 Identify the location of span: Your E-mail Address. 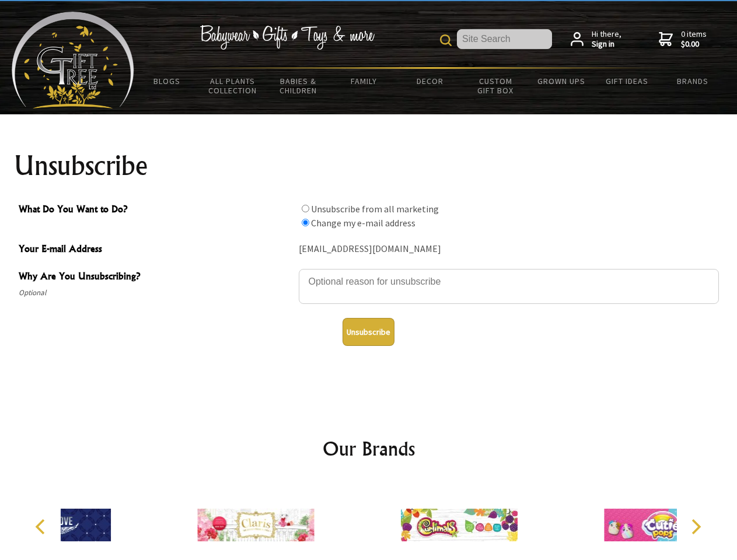
(155, 250).